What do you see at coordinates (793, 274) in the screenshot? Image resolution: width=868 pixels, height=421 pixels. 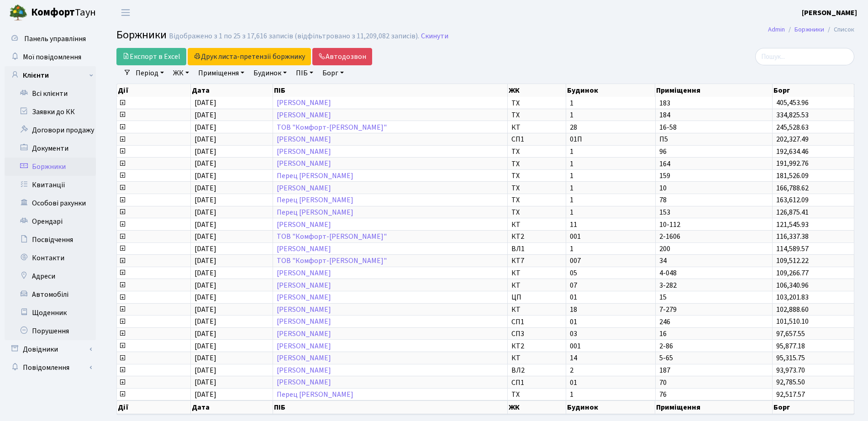 I see `span: 109,266.77` at bounding box center [793, 274].